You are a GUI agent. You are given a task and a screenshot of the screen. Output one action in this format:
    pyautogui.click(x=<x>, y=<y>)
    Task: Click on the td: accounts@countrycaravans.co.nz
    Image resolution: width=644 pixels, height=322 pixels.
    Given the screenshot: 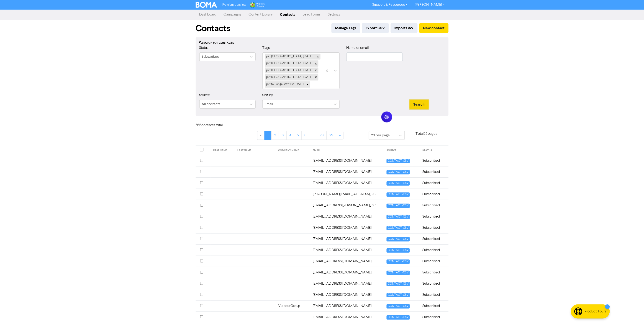 What is the action you would take?
    pyautogui.click(x=347, y=228)
    